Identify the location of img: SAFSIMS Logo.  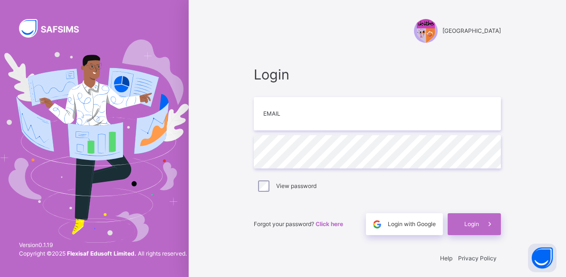
(55, 28).